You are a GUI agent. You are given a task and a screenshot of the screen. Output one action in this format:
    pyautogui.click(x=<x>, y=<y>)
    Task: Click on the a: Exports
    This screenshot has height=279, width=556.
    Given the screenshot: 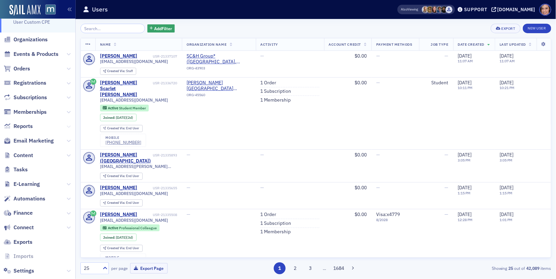 What is the action you would take?
    pyautogui.click(x=18, y=242)
    